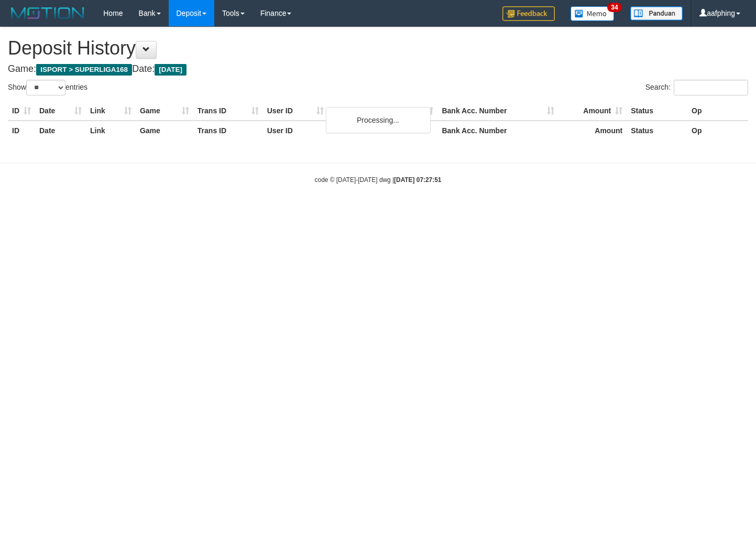 The image size is (756, 535). Describe the element at coordinates (48, 88) in the screenshot. I see `label: Show entries` at that location.